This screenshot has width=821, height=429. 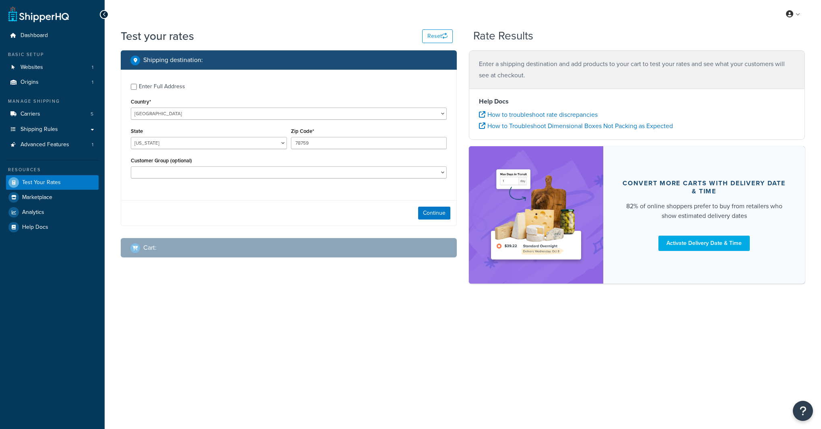 I want to click on img: feature-image-ddt-36eae7f7280da8017bfb280eaccd9c446f90b1fe08728e4019434db127062ab4.png, so click(x=536, y=215).